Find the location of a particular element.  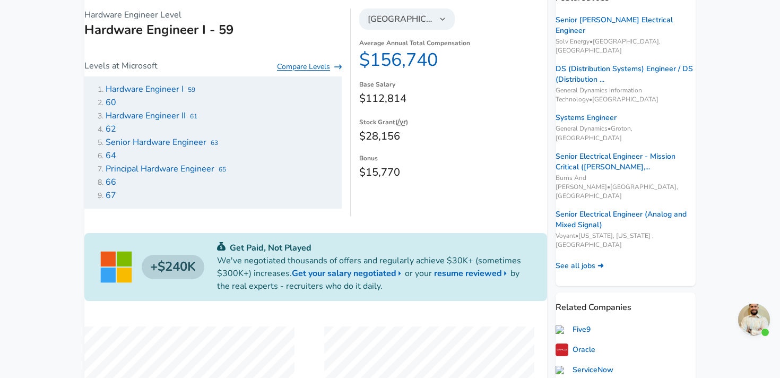

span: Principal Hardware Engineer is located at coordinates (160, 169).